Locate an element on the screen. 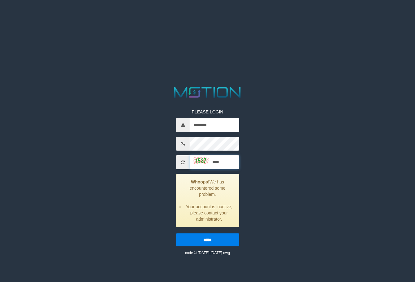  li: Your account is inactive, please contact your administrator. is located at coordinates (209, 213).